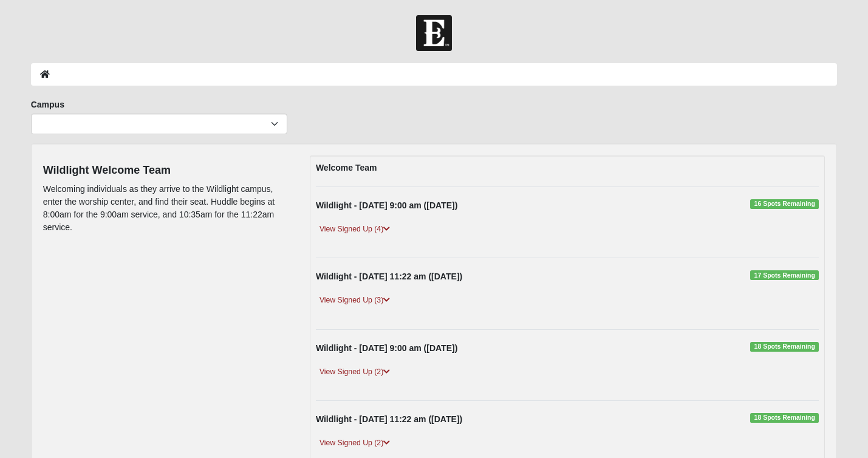 This screenshot has width=868, height=458. Describe the element at coordinates (354, 300) in the screenshot. I see `a: View Signed Up (3)` at that location.